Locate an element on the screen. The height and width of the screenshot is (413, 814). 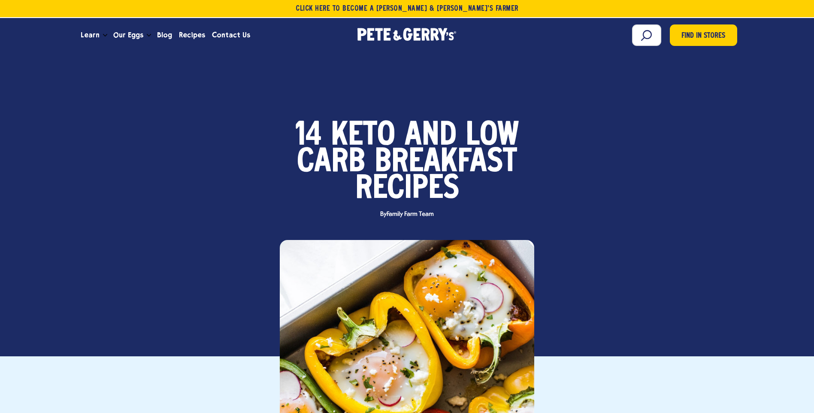
a: Blog is located at coordinates (164, 35).